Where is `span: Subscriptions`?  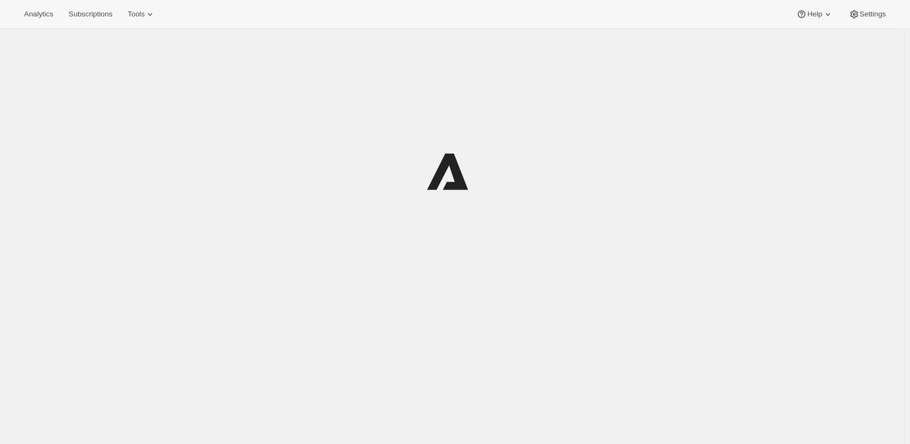 span: Subscriptions is located at coordinates (90, 14).